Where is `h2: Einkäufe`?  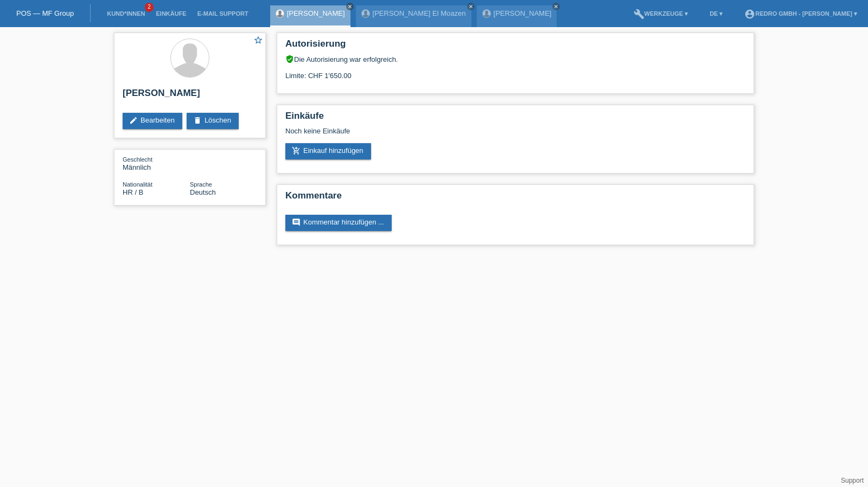 h2: Einkäufe is located at coordinates (515, 119).